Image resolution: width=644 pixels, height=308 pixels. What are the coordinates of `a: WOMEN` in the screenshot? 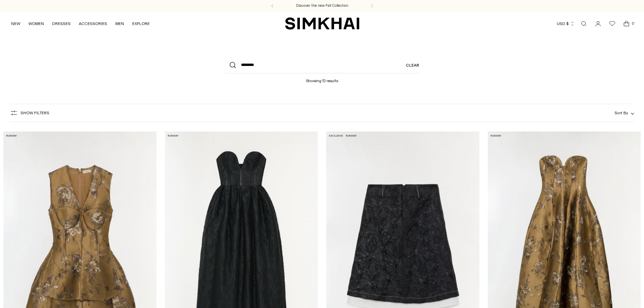 It's located at (36, 24).